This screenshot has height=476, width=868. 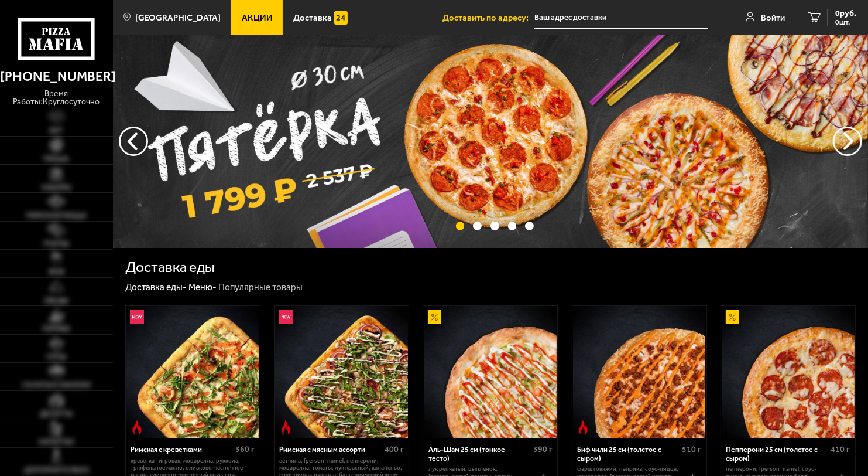 I want to click on span: WOK, so click(x=56, y=272).